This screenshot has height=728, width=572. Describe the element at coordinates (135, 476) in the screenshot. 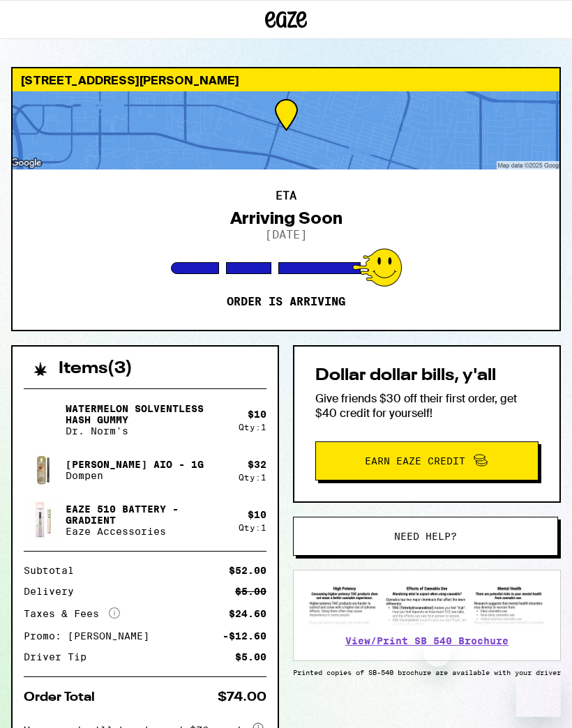

I see `p: Dompen` at that location.